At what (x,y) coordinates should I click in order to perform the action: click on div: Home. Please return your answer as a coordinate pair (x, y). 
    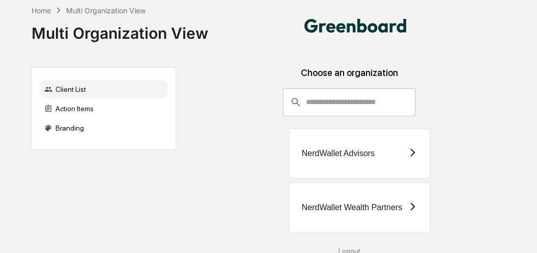
    Looking at the image, I should click on (41, 10).